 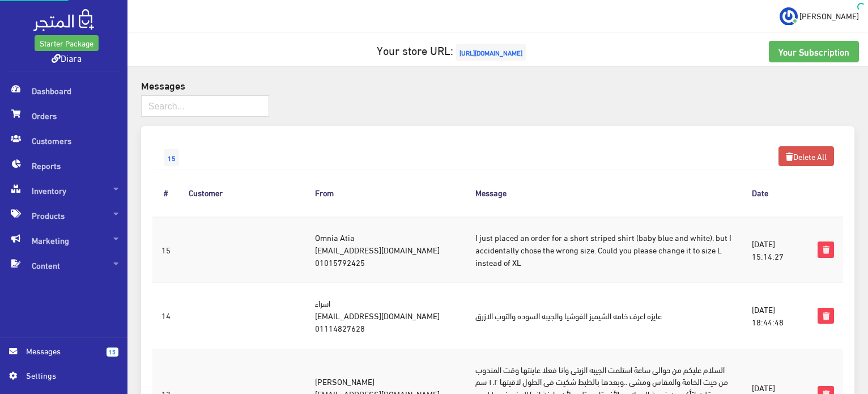 I want to click on span: Products, so click(x=63, y=215).